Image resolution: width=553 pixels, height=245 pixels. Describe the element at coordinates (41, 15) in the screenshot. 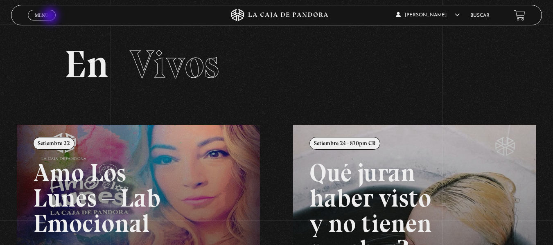

I see `span: Menu` at that location.